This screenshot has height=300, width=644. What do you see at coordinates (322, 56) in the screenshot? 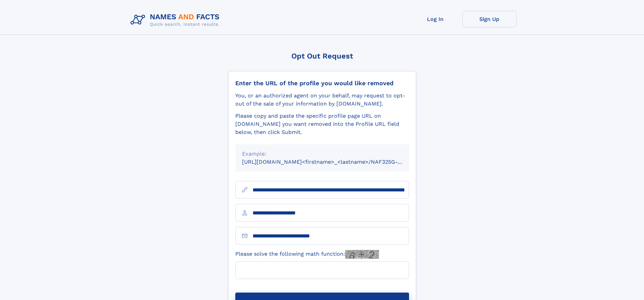
I see `div: Opt Out Request` at bounding box center [322, 56].